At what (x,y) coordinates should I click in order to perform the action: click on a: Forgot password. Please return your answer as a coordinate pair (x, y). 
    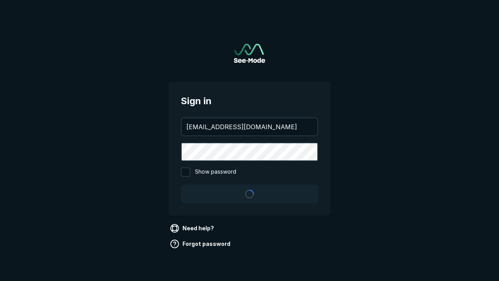
    Looking at the image, I should click on (201, 244).